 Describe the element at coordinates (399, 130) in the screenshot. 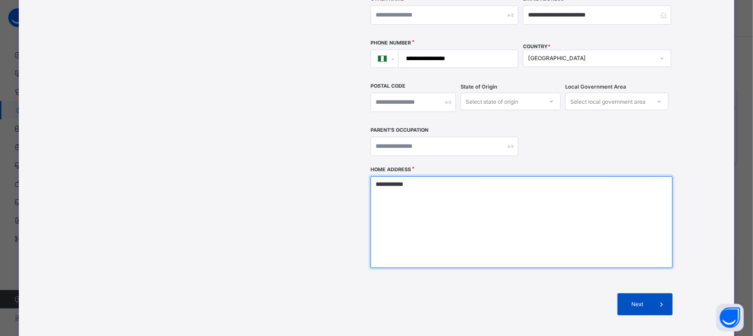

I see `label: Parent's Occupation` at that location.